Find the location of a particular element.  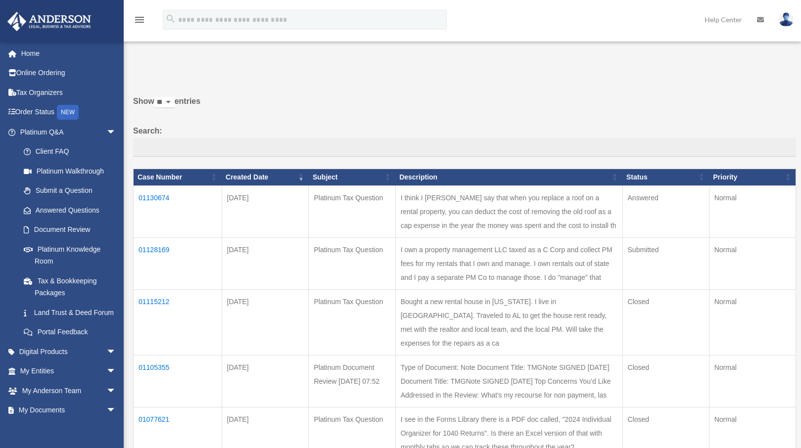

th: Created Date: activate to sort column ascending is located at coordinates (265, 177).